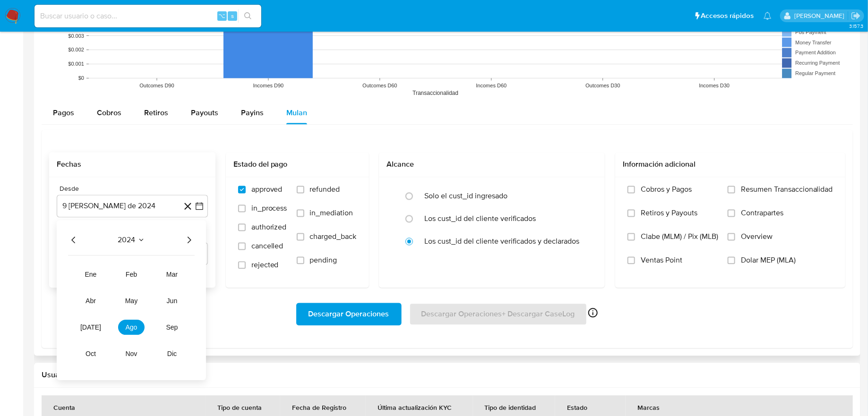  I want to click on h2: Usuarios Asociados, so click(447, 375).